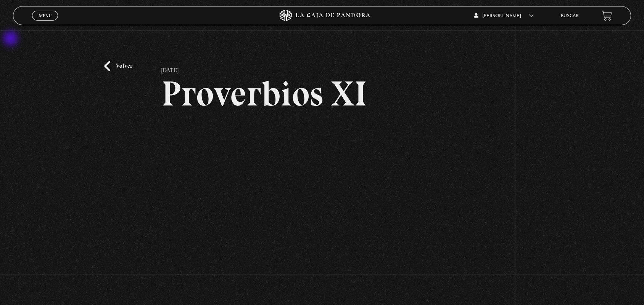 This screenshot has width=644, height=305. What do you see at coordinates (322, 94) in the screenshot?
I see `h2: Proverbios XI` at bounding box center [322, 94].